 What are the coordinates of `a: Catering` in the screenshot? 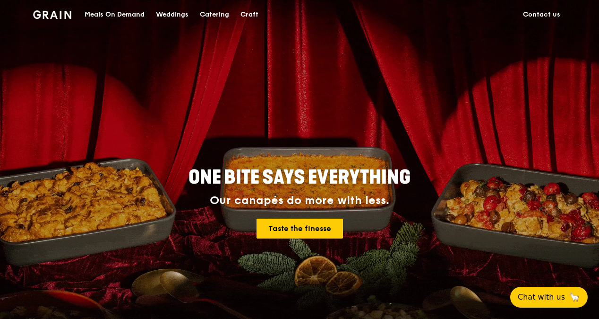 It's located at (215, 15).